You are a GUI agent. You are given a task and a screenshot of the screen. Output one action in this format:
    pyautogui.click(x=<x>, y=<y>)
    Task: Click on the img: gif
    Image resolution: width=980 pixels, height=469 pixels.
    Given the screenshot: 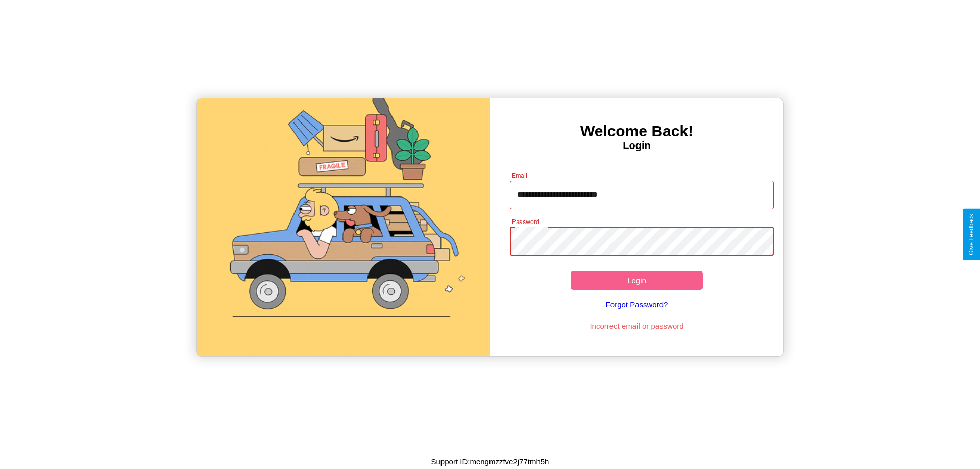 What is the action you would take?
    pyautogui.click(x=343, y=227)
    